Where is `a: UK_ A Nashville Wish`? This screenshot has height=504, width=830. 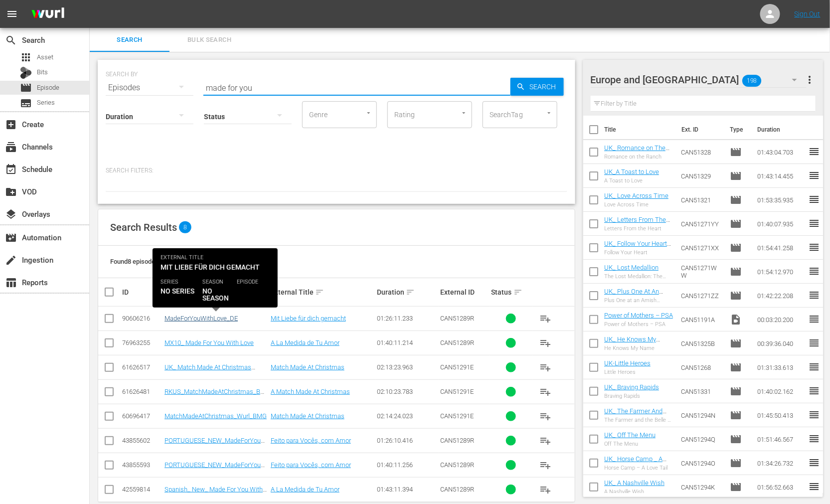 a: UK_ A Nashville Wish is located at coordinates (634, 482).